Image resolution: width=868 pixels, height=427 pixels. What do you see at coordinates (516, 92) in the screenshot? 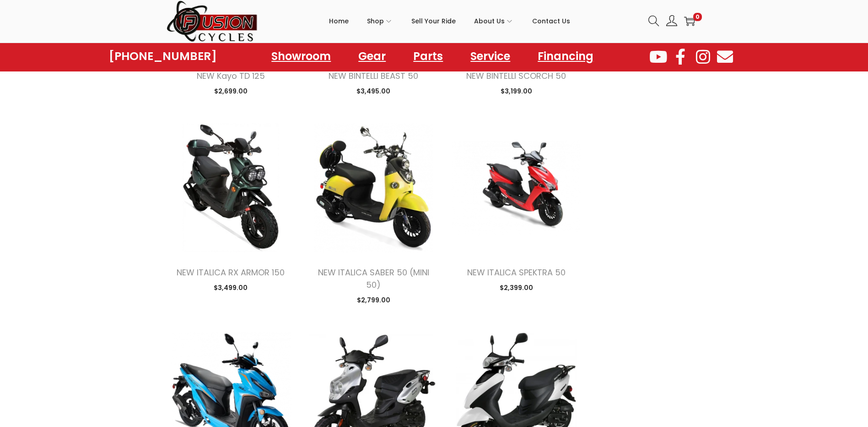
I see `span: 3,199.00` at bounding box center [516, 92].